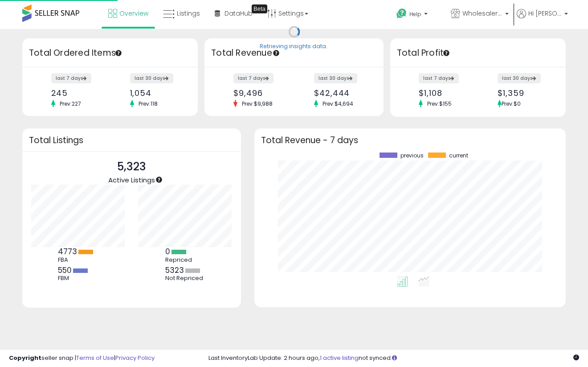 The image size is (588, 367). Describe the element at coordinates (459, 156) in the screenshot. I see `span: current` at that location.